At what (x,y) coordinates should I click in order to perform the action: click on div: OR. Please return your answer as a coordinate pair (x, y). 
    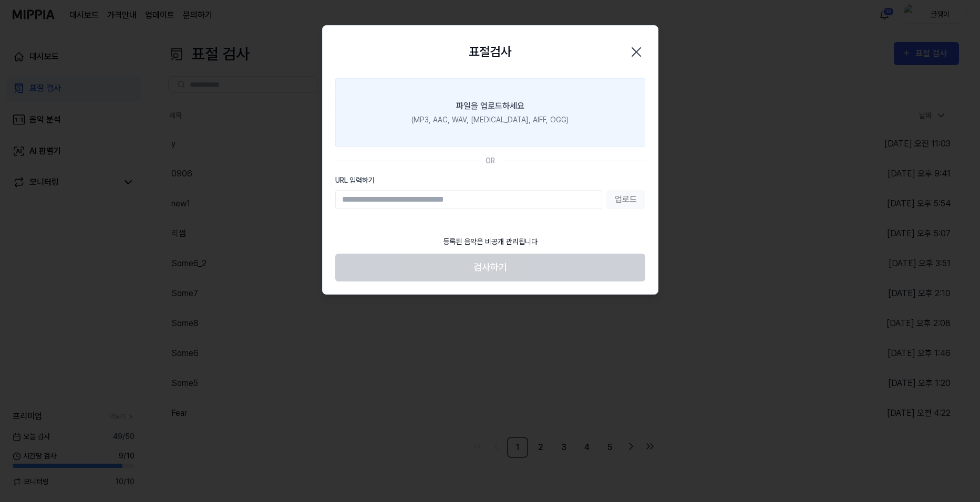
    Looking at the image, I should click on (490, 161).